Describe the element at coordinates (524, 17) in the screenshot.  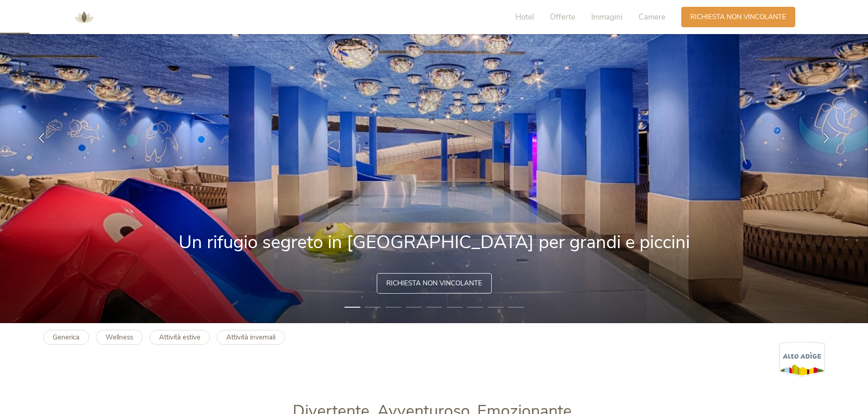
I see `span: Hotel` at that location.